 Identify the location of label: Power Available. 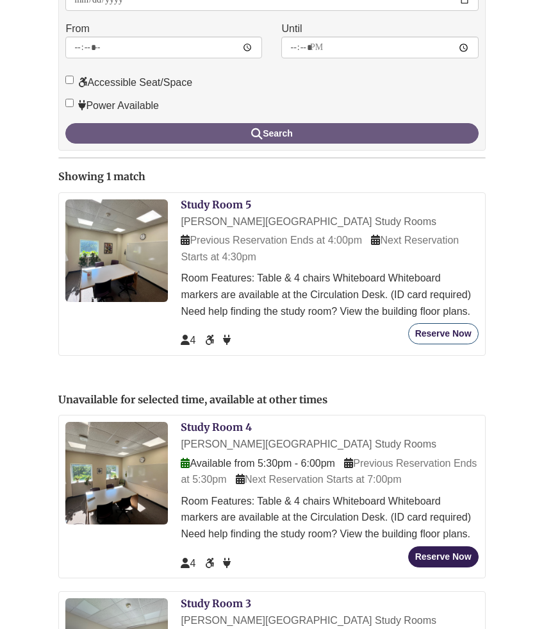
(112, 106).